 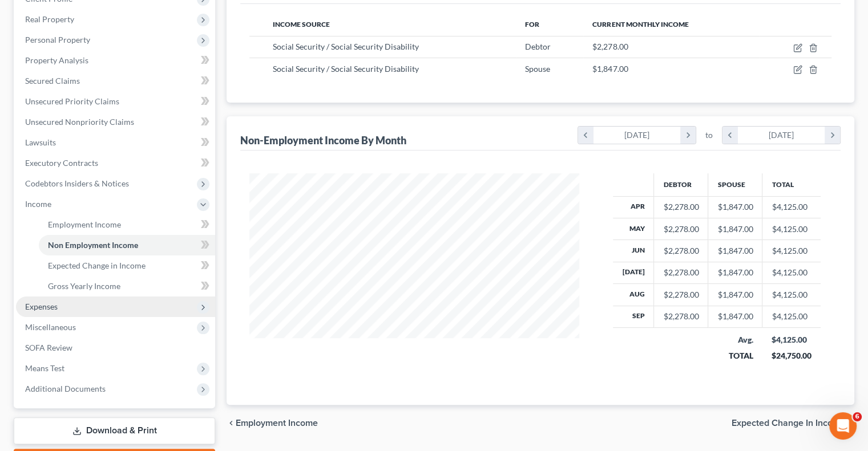 I want to click on button: Emoji picker, so click(x=41, y=368).